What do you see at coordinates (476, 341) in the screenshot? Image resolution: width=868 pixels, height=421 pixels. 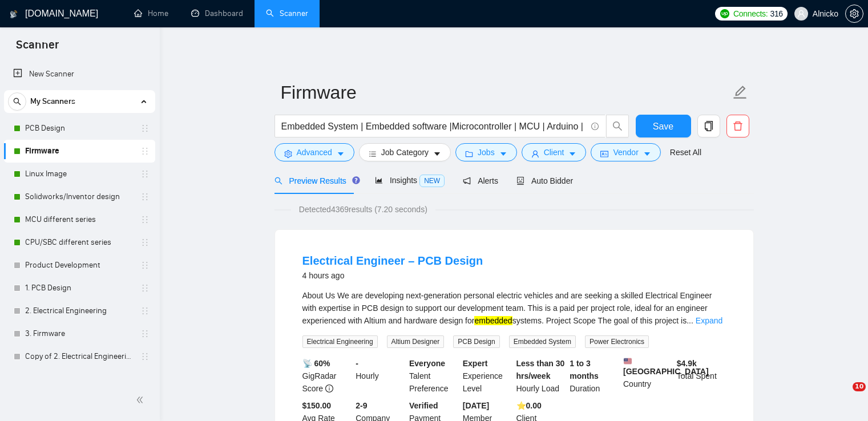 I see `span: PCB Design` at bounding box center [476, 341].